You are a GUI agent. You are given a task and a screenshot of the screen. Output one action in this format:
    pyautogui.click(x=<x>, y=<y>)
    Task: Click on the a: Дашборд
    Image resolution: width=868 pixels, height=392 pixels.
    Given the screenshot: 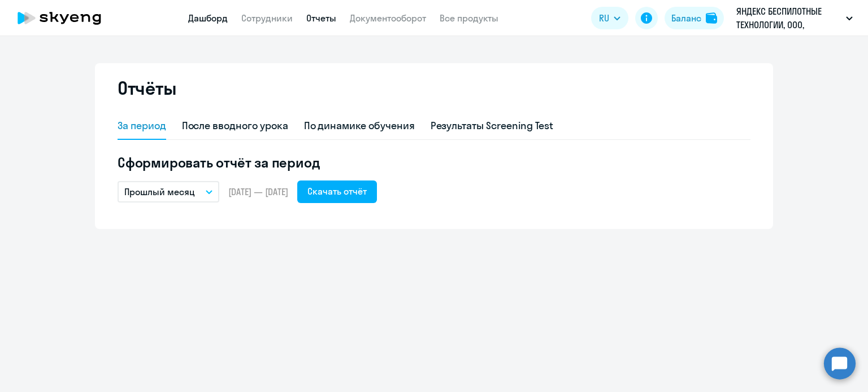 What is the action you would take?
    pyautogui.click(x=208, y=18)
    